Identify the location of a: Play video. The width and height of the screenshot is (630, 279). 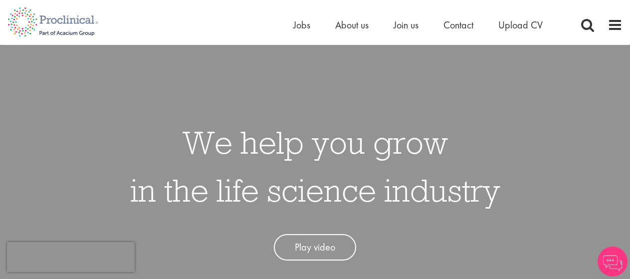
(315, 247).